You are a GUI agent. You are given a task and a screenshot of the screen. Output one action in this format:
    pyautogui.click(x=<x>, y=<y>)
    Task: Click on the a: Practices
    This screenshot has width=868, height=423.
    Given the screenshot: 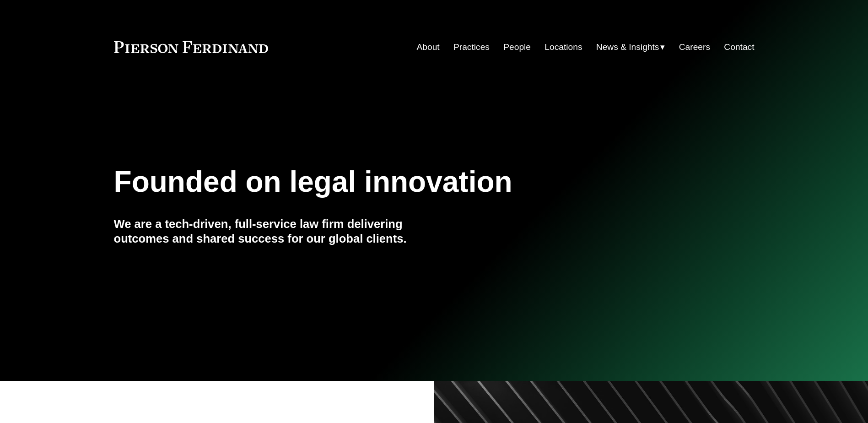 What is the action you would take?
    pyautogui.click(x=472, y=47)
    